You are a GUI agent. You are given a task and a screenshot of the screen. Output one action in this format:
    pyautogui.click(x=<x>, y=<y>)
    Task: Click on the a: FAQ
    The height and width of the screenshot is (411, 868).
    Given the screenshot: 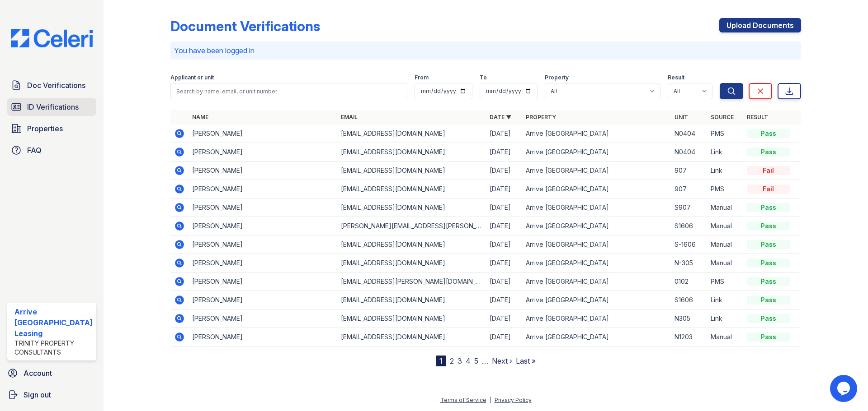 What is the action you would take?
    pyautogui.click(x=51, y=150)
    